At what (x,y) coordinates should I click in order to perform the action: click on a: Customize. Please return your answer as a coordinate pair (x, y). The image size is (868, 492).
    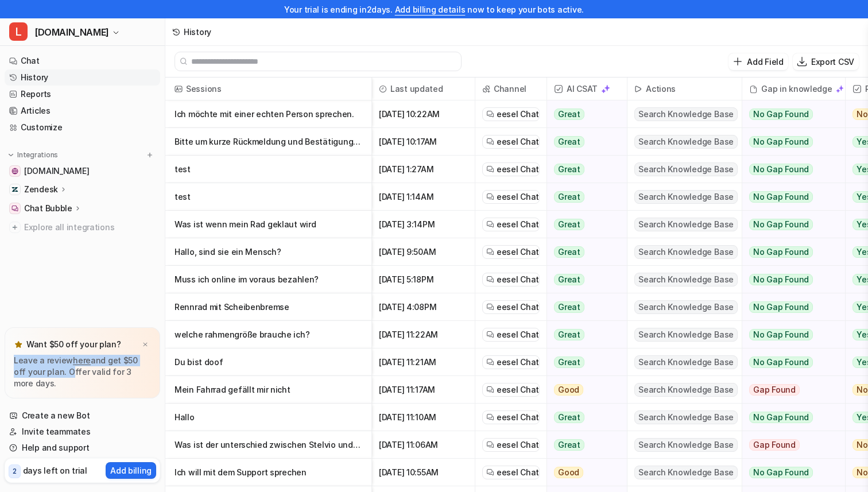
    Looking at the image, I should click on (82, 128).